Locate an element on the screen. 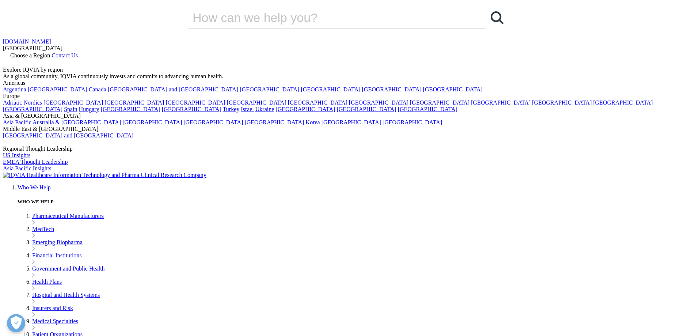 This screenshot has height=336, width=696. button: Open Preferences is located at coordinates (16, 323).